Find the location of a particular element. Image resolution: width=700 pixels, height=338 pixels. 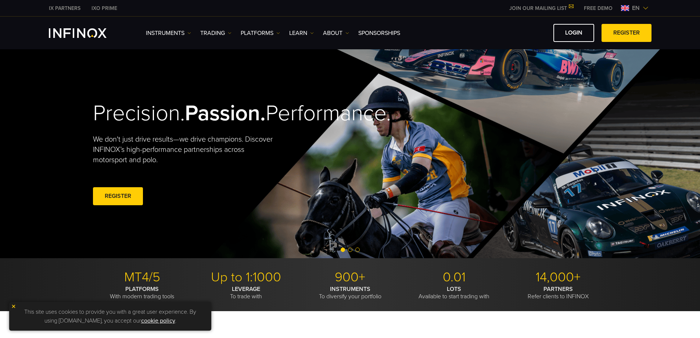

span: en is located at coordinates (636, 8).